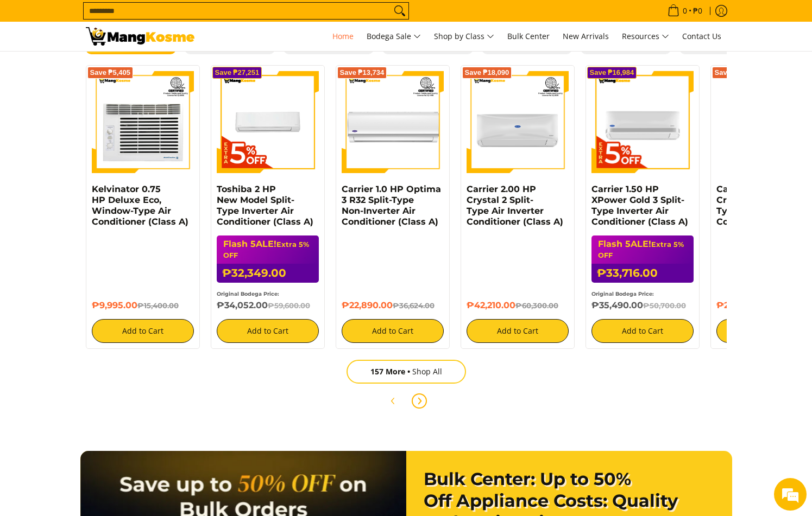 This screenshot has width=812, height=516. I want to click on span: Bodega Sale, so click(394, 36).